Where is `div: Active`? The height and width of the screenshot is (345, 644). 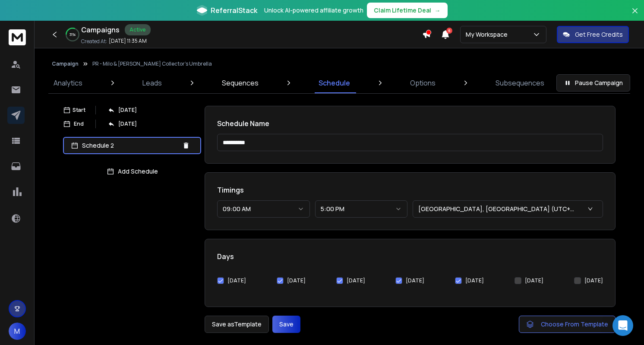 div: Active is located at coordinates (138, 30).